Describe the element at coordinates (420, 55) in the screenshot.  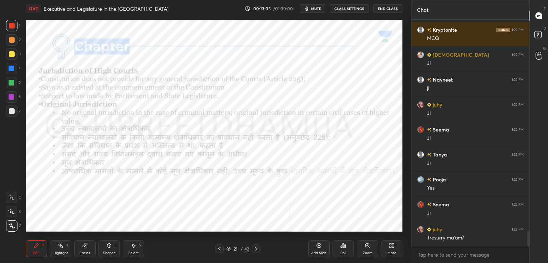
I see `img: f6ca35e622e045489f422ce79b706c9b.jpg` at that location.